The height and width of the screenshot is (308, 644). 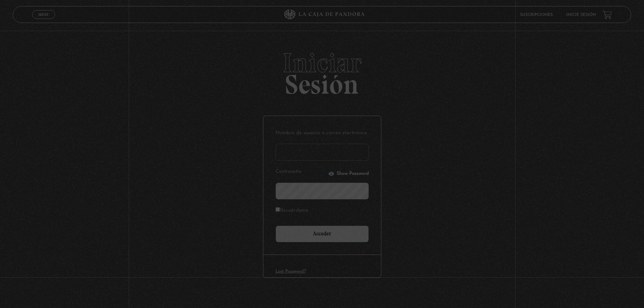 What do you see at coordinates (348, 174) in the screenshot?
I see `button: Show Password` at bounding box center [348, 174].